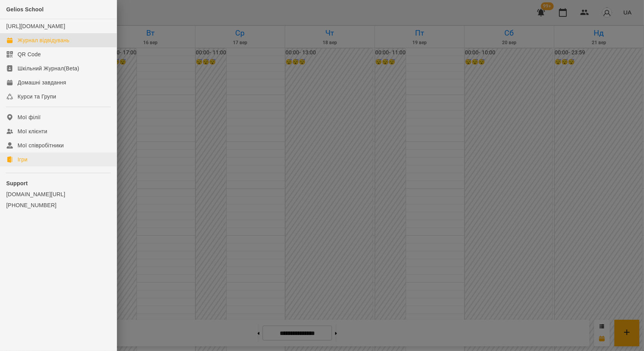 The height and width of the screenshot is (351, 644). What do you see at coordinates (42, 83) in the screenshot?
I see `div: Домашні завдання` at bounding box center [42, 83].